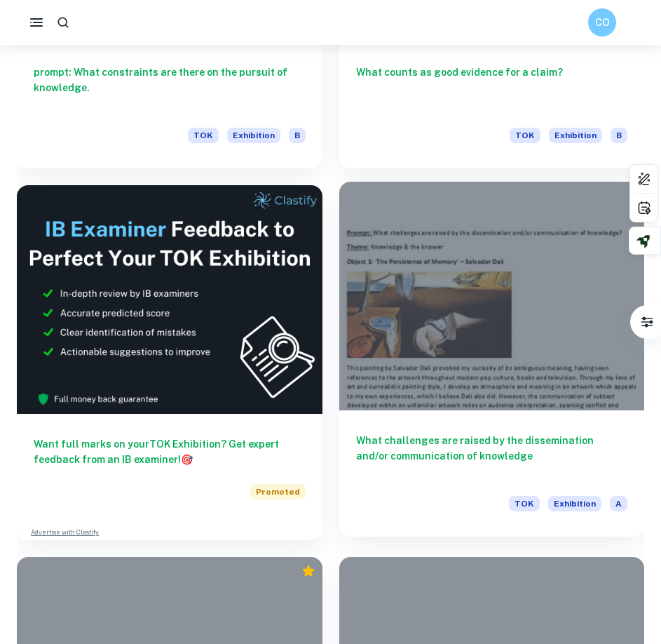  I want to click on h6: prompt: What constraints are there on the pursuit of knowledge., so click(170, 87).